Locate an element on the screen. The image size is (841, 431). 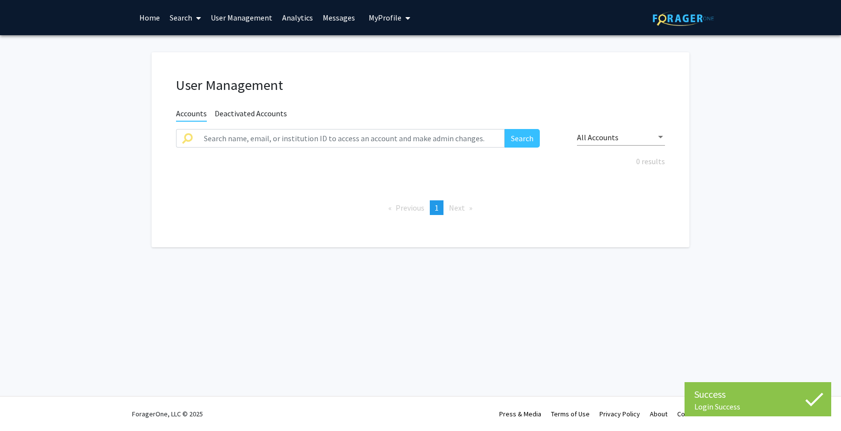
a: Messages is located at coordinates (339, 18).